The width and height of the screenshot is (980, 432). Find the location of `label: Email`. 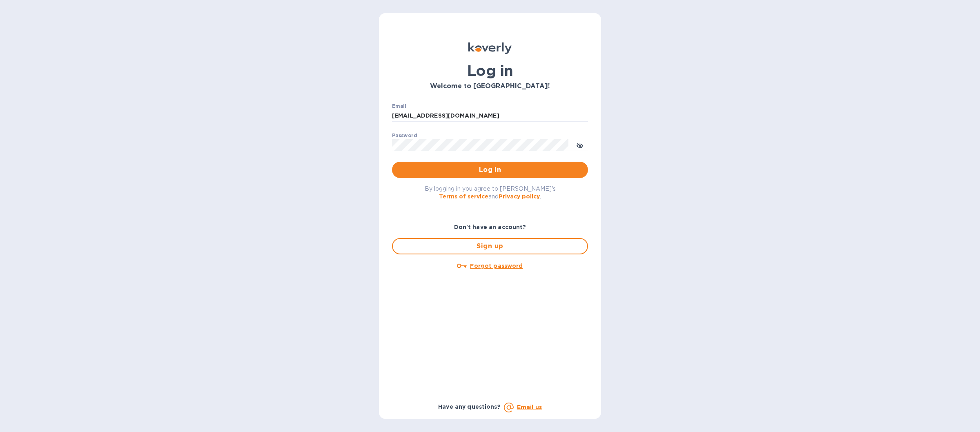

label: Email is located at coordinates (399, 106).